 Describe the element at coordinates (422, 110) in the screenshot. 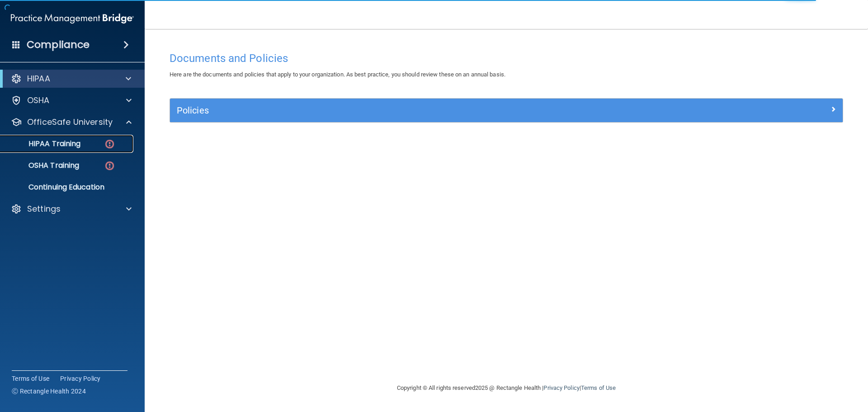

I see `h5: Policies` at that location.